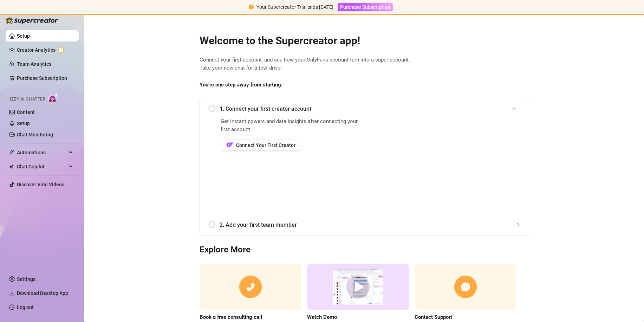 This screenshot has width=644, height=322. I want to click on strong: Watch Demo, so click(322, 317).